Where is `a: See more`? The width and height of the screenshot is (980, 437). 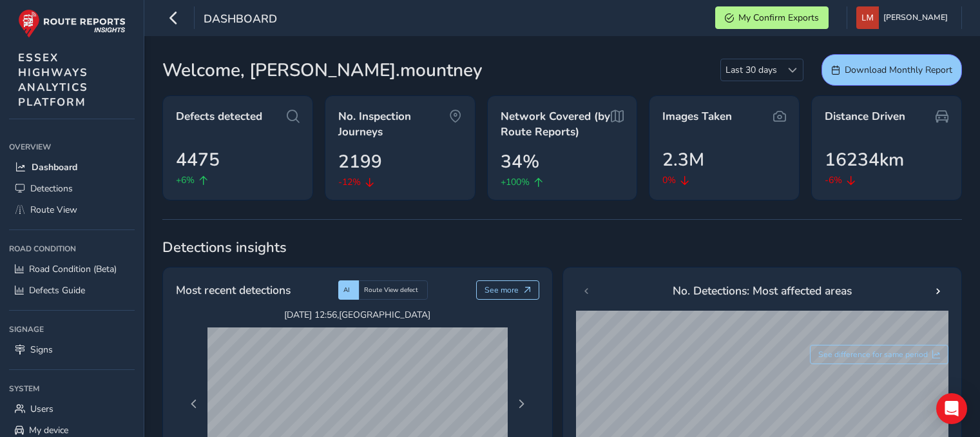
a: See more is located at coordinates (508, 290).